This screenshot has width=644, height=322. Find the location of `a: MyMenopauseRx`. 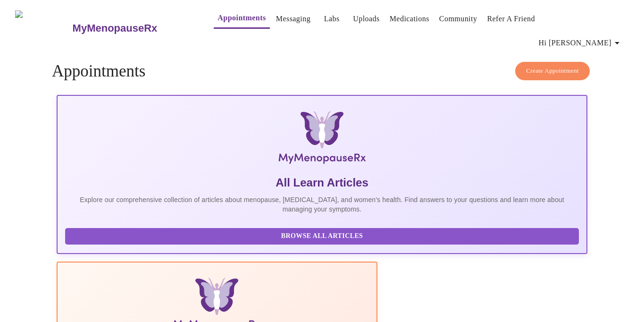

a: MyMenopauseRx is located at coordinates (133, 28).